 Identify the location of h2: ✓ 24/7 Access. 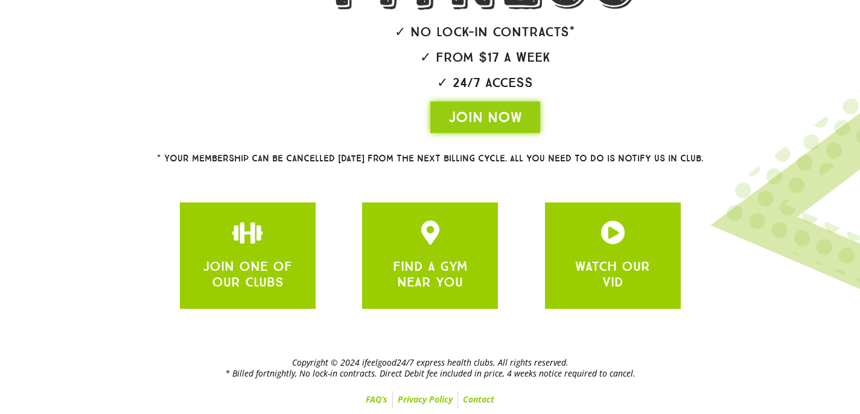
(485, 83).